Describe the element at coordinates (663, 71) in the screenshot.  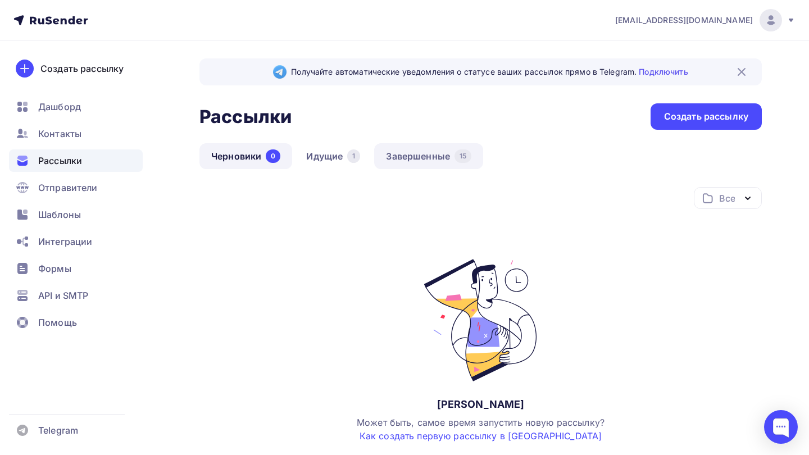
I see `a: Подключить` at that location.